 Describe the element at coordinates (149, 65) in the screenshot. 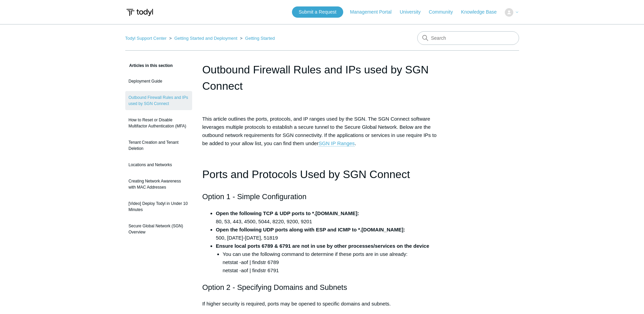

I see `span: Articles in this section` at that location.